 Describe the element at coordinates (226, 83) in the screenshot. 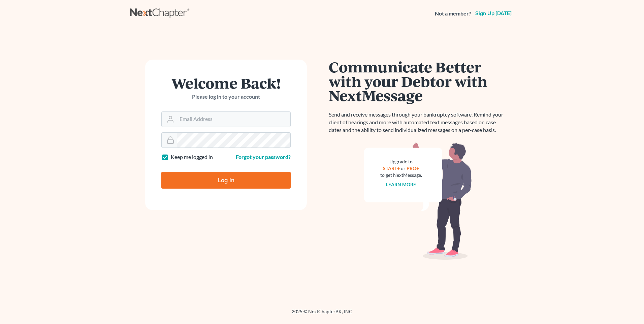

I see `h1: Welcome Back!` at that location.